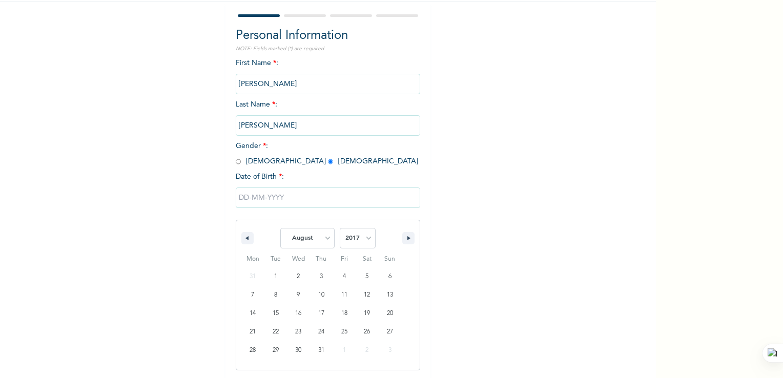  What do you see at coordinates (390, 277) in the screenshot?
I see `span: 6` at bounding box center [390, 277].